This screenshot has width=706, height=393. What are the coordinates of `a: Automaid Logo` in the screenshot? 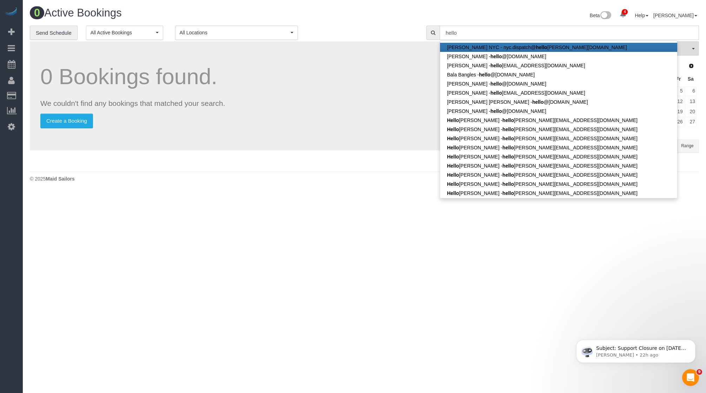 It's located at (11, 12).